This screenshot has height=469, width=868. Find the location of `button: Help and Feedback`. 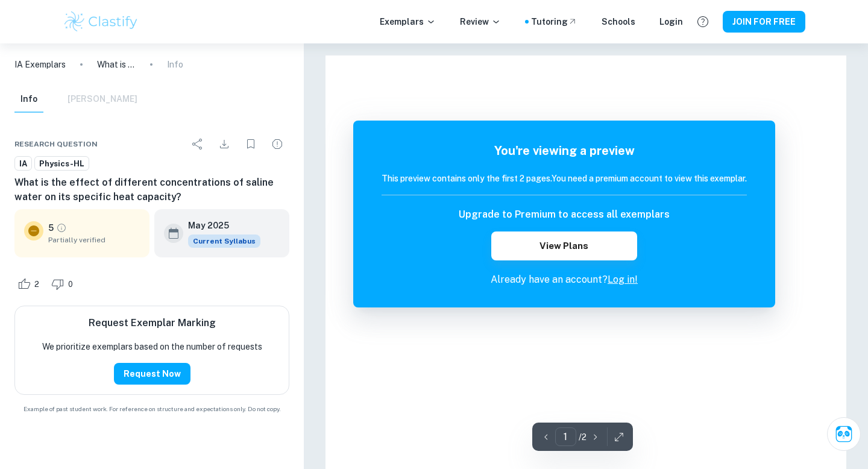

button: Help and Feedback is located at coordinates (703, 21).